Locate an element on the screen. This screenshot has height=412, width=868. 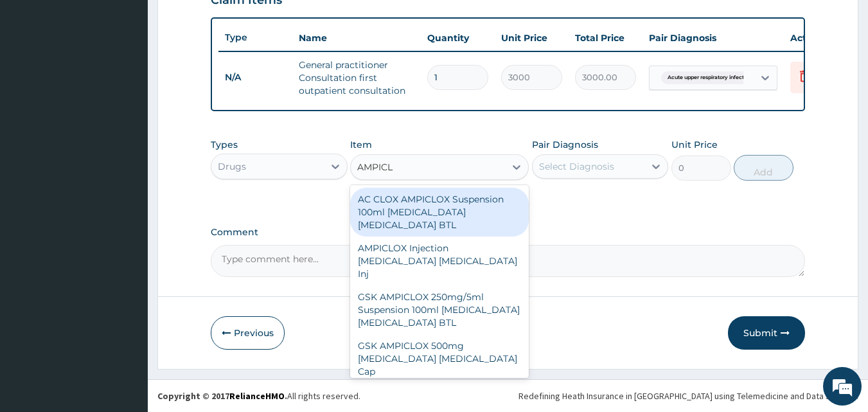
label: Pair Diagnosis is located at coordinates (565, 145).